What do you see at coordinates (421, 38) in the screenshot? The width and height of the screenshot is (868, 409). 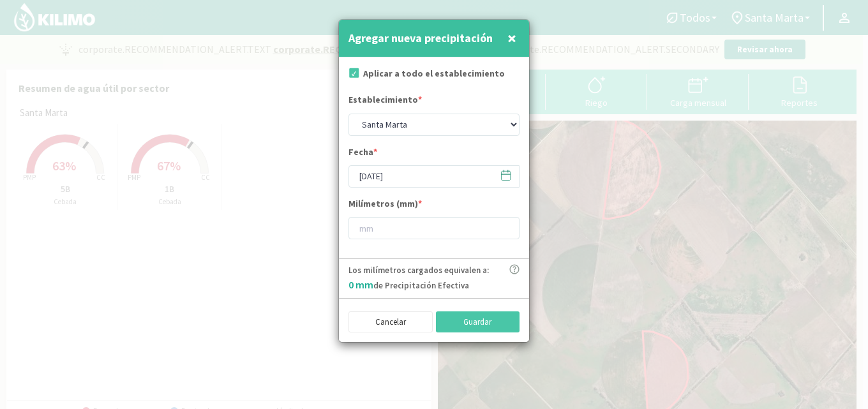 I see `h4: Agregar nueva precipitación` at bounding box center [421, 38].